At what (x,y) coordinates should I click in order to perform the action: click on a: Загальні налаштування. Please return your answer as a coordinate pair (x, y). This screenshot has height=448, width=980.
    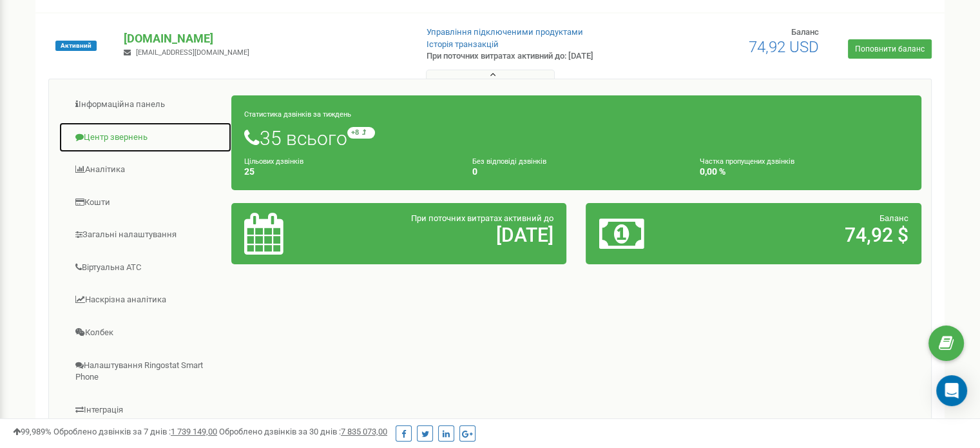
    Looking at the image, I should click on (145, 235).